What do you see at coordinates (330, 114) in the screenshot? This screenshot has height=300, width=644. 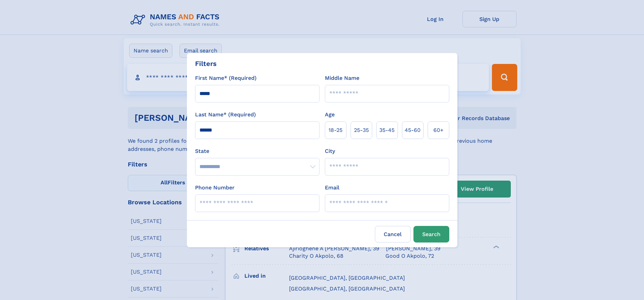 I see `label: Age` at bounding box center [330, 114].